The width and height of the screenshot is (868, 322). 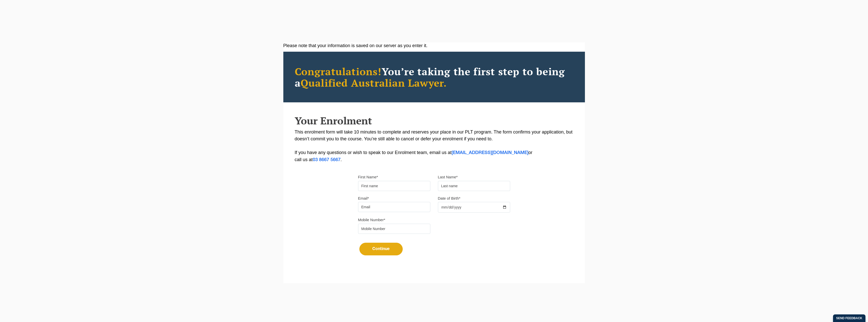 What do you see at coordinates (394, 207) in the screenshot?
I see `input: Email` at bounding box center [394, 207].